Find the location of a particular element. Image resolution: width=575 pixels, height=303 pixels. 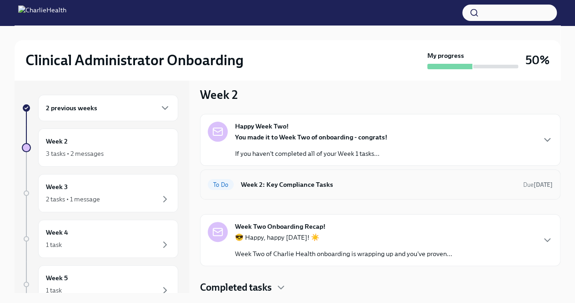

h6: Week 5 is located at coordinates (57, 277).